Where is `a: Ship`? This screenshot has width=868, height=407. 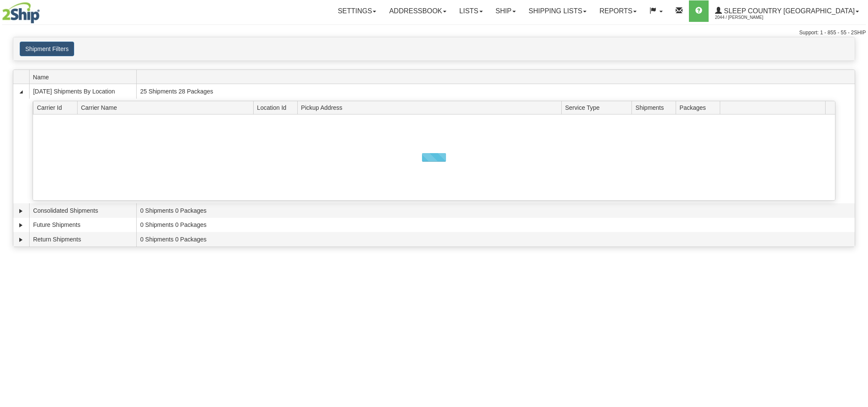
a: Ship is located at coordinates (505, 11).